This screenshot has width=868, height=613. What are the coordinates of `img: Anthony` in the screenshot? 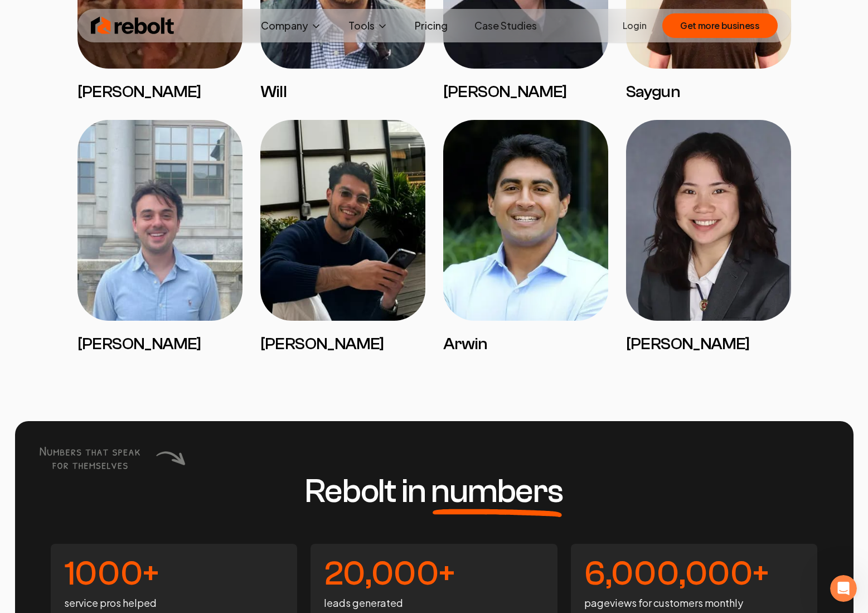 It's located at (160, 220).